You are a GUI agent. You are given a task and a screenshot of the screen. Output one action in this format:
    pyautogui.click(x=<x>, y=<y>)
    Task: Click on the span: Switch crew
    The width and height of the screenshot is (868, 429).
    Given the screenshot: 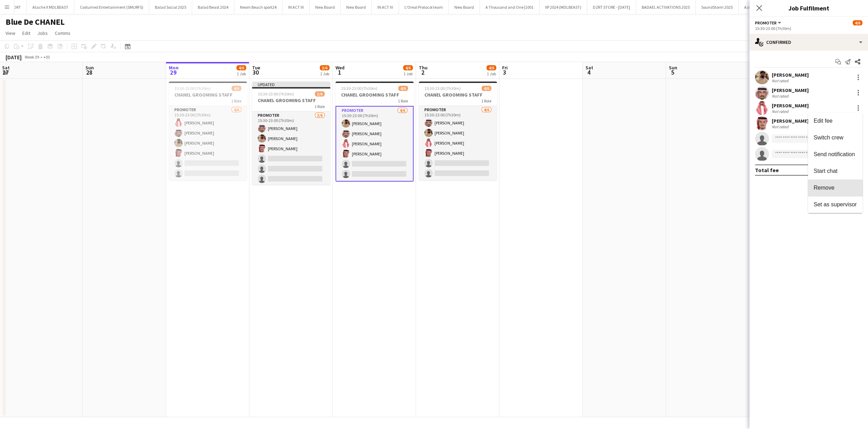 What is the action you would take?
    pyautogui.click(x=828, y=137)
    